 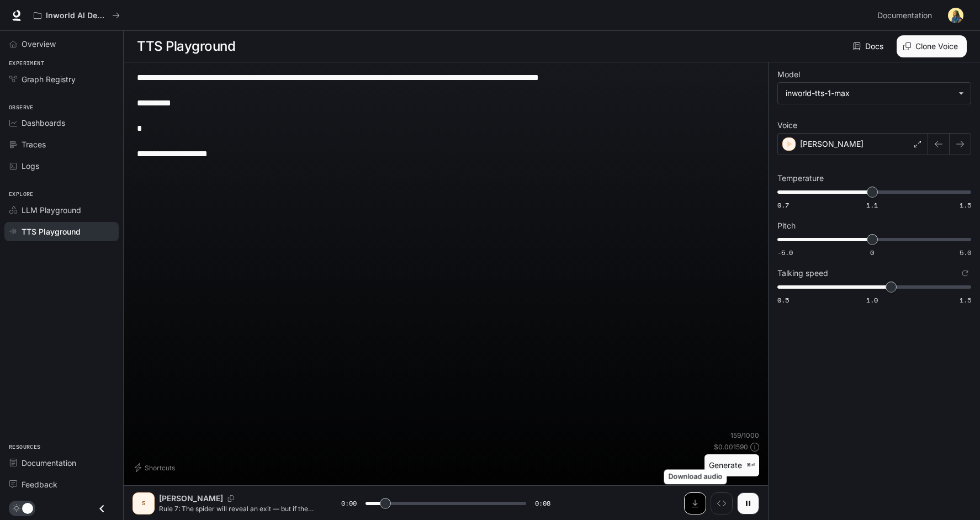 I want to click on span: Feedback, so click(x=39, y=483).